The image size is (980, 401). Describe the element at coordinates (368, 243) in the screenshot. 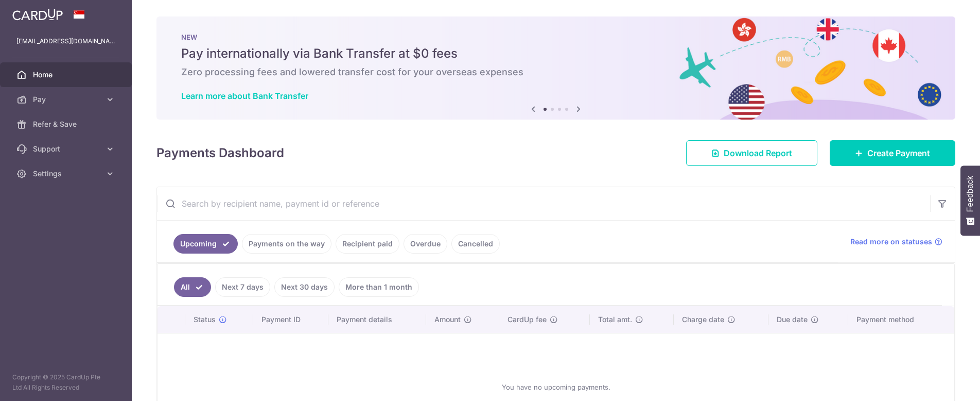

I see `a: Recipient paid` at that location.